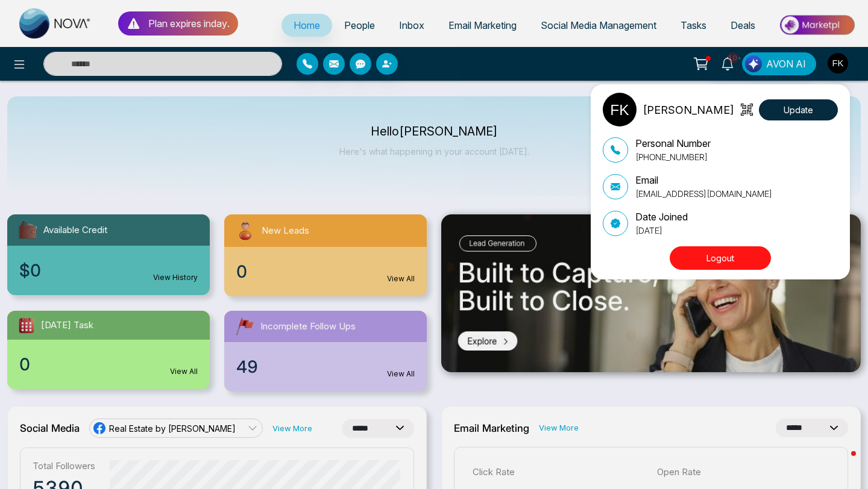 The height and width of the screenshot is (489, 868). What do you see at coordinates (661, 217) in the screenshot?
I see `p: Date Joined` at bounding box center [661, 217].